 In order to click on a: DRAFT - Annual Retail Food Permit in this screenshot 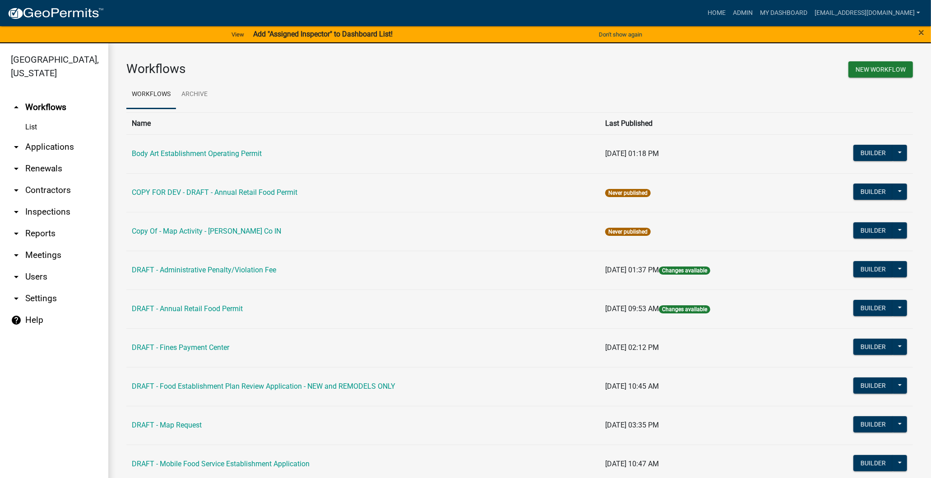, I will do `click(187, 309)`.